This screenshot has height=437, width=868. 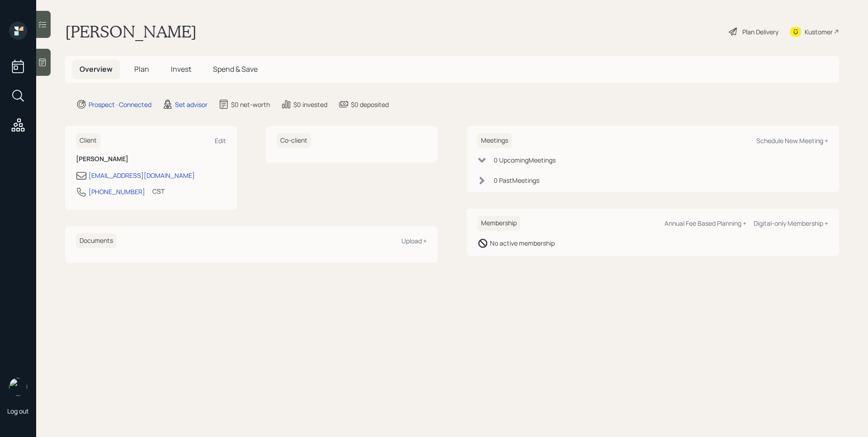 I want to click on div: Schedule New Meeting +, so click(x=792, y=140).